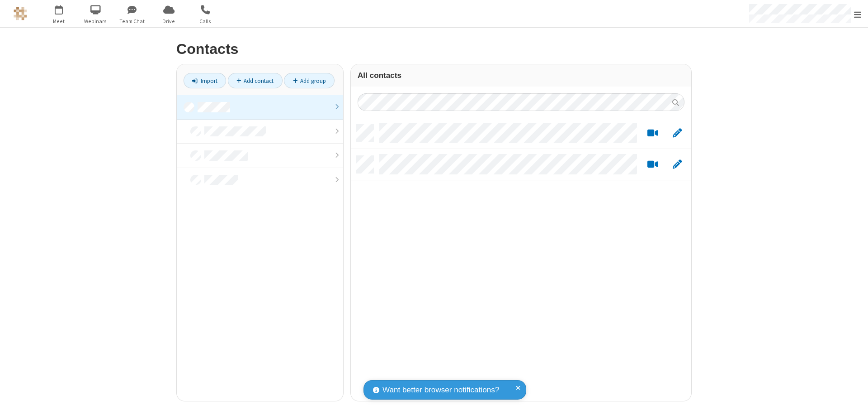 This screenshot has width=868, height=415. I want to click on span: Webinars, so click(96, 21).